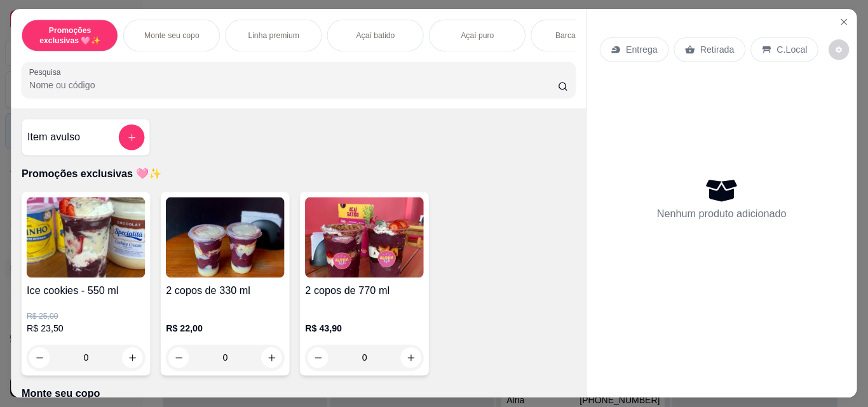 This screenshot has height=407, width=868. What do you see at coordinates (273, 35) in the screenshot?
I see `p: Linha premium` at bounding box center [273, 35].